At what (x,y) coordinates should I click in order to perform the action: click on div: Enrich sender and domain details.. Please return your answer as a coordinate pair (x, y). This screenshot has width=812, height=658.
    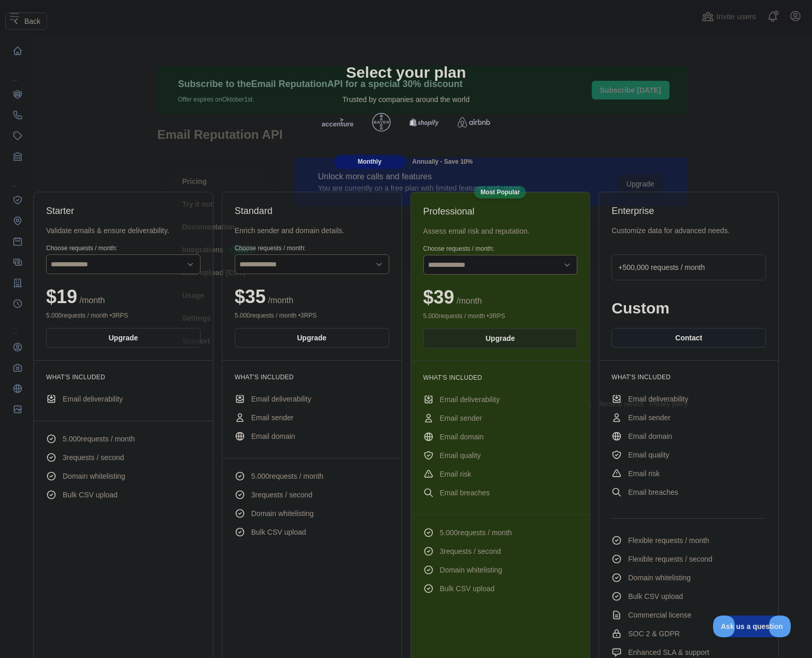
    Looking at the image, I should click on (312, 230).